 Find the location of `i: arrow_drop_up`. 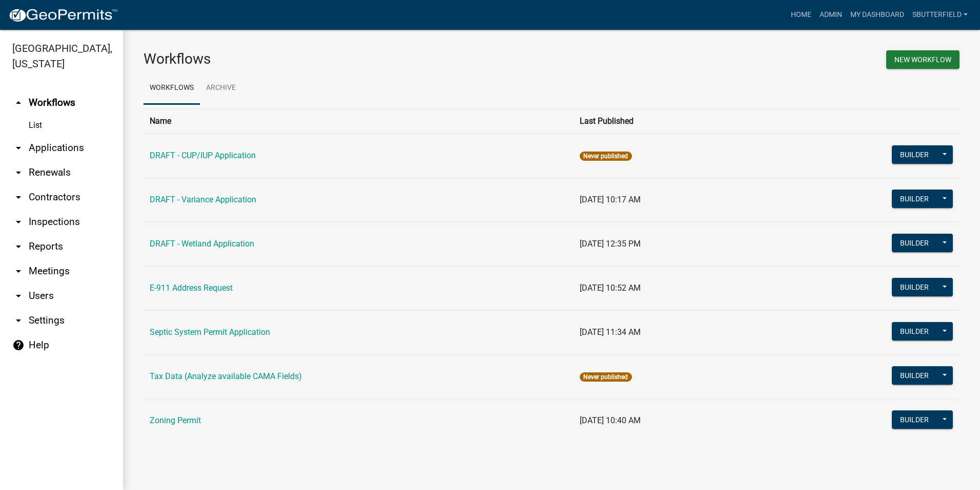

i: arrow_drop_up is located at coordinates (19, 103).